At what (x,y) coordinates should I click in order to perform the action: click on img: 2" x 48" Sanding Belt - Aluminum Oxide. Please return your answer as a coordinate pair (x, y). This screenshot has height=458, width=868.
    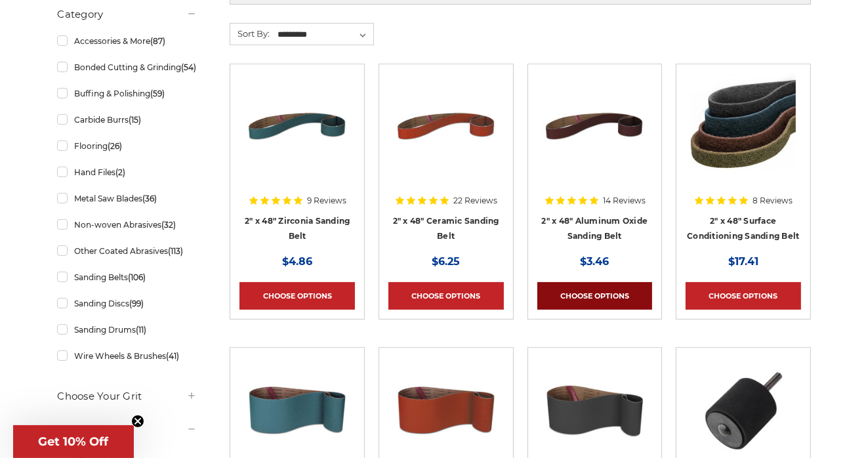
    Looking at the image, I should click on (594, 126).